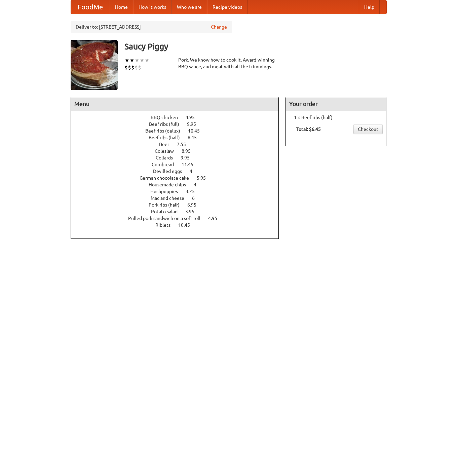 Image resolution: width=457 pixels, height=476 pixels. I want to click on a: How it works, so click(153, 7).